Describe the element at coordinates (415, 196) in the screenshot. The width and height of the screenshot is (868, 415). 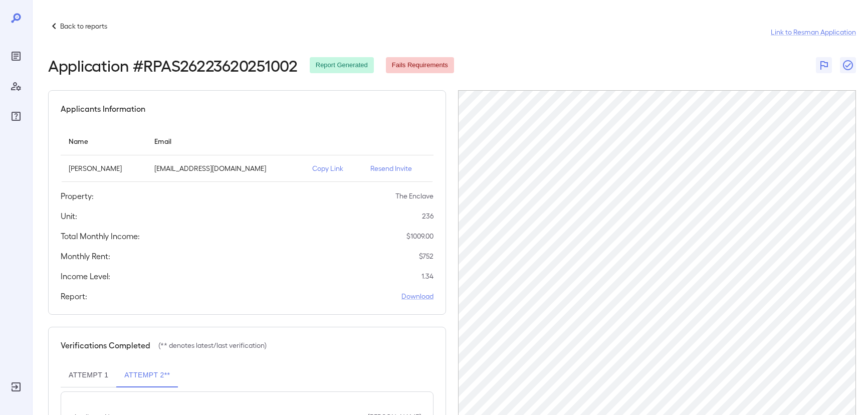
I see `p: The Enclave` at that location.